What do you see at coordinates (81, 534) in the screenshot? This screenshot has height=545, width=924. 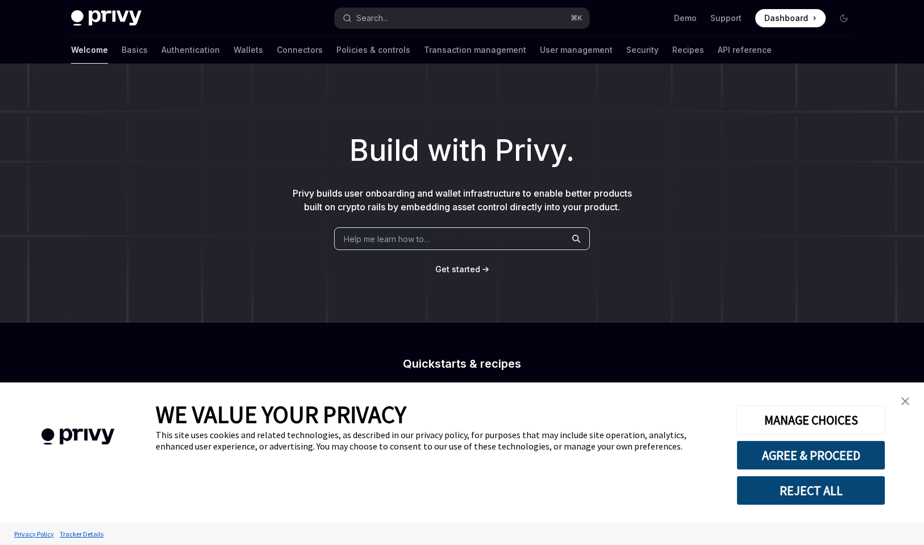 I see `a: Tracker Details` at bounding box center [81, 534].